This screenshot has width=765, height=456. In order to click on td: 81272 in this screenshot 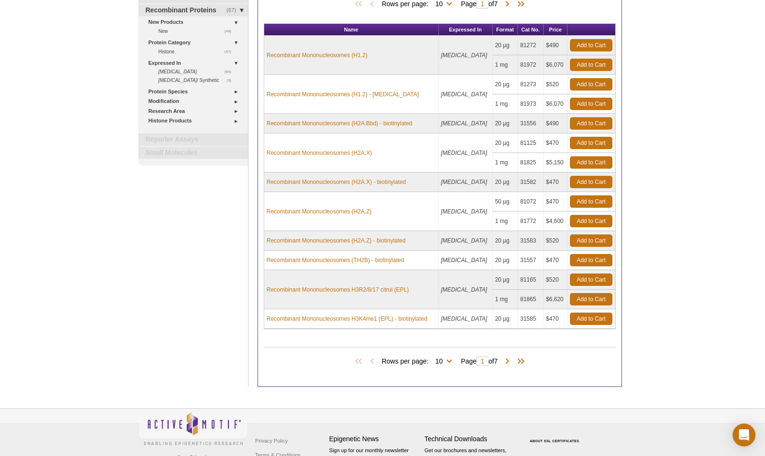, I will do `click(531, 45)`.